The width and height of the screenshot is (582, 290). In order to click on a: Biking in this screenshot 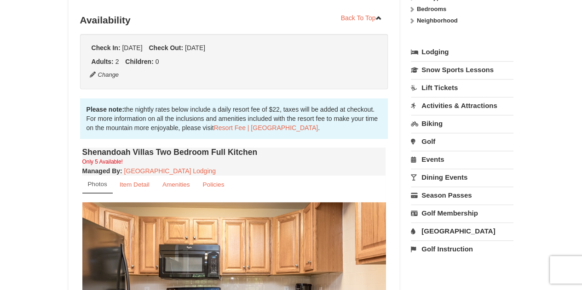, I will do `click(462, 123)`.